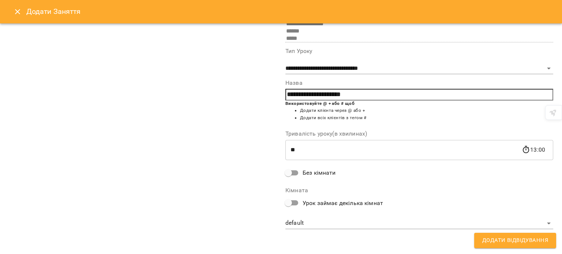  I want to click on label: Тип Уроку, so click(419, 51).